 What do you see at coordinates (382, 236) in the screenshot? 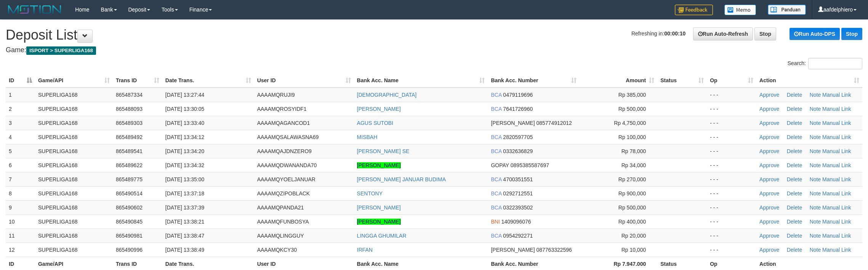
I see `a: LINGGA GHUMILAR` at bounding box center [382, 236].